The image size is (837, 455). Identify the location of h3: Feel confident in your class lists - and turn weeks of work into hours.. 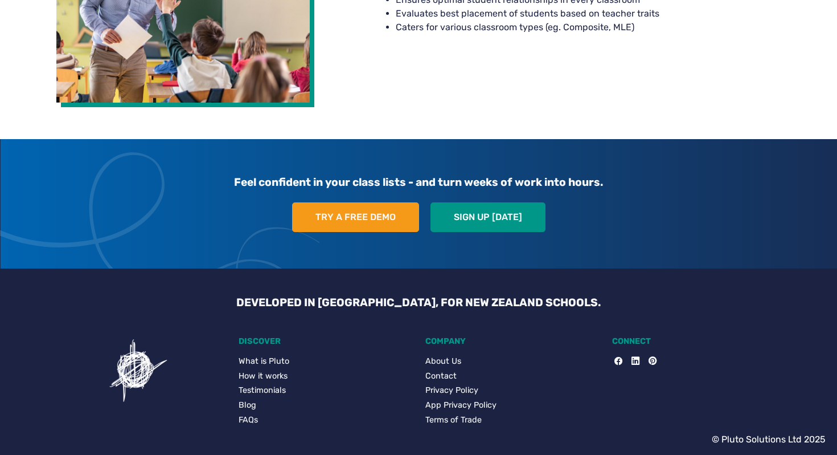
(419, 182).